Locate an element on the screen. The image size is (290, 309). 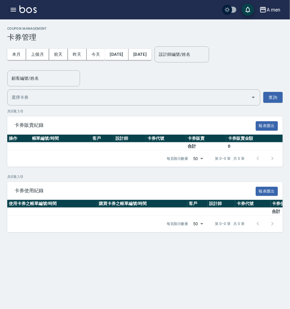
th: 使用卡券之帳單編號/時間 is located at coordinates (52, 203).